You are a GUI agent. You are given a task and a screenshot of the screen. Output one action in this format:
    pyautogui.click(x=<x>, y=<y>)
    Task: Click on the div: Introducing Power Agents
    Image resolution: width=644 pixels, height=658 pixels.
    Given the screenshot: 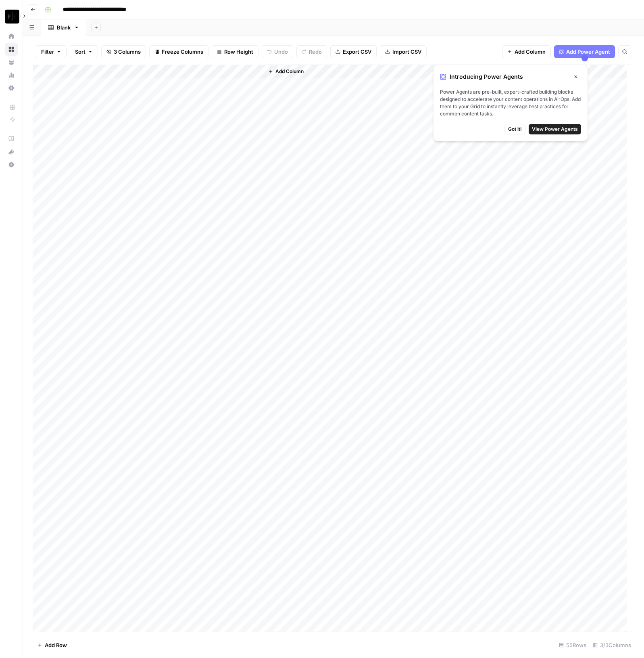 What is the action you would take?
    pyautogui.click(x=511, y=77)
    